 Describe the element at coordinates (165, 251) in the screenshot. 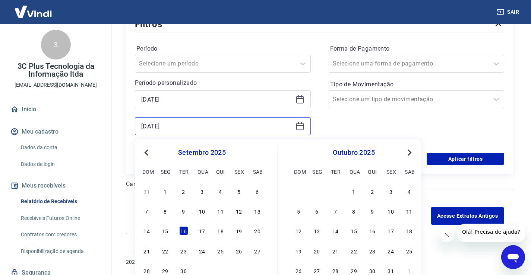

I see `div: Choose segunda-feira, 22 de setembro de 2025` at that location.